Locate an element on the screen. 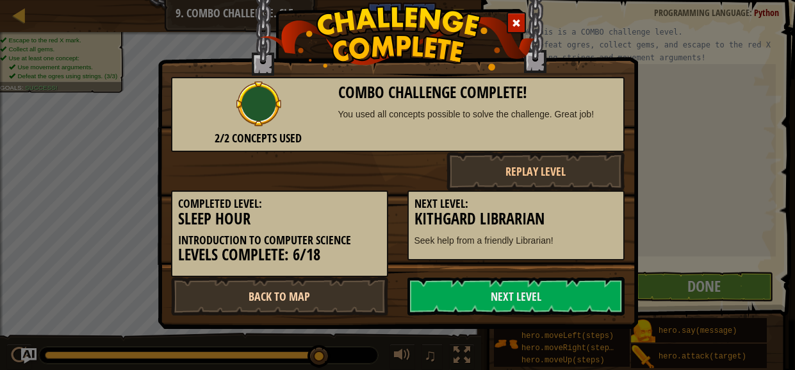 Image resolution: width=795 pixels, height=370 pixels. img: combo_complete.png is located at coordinates (259, 104).